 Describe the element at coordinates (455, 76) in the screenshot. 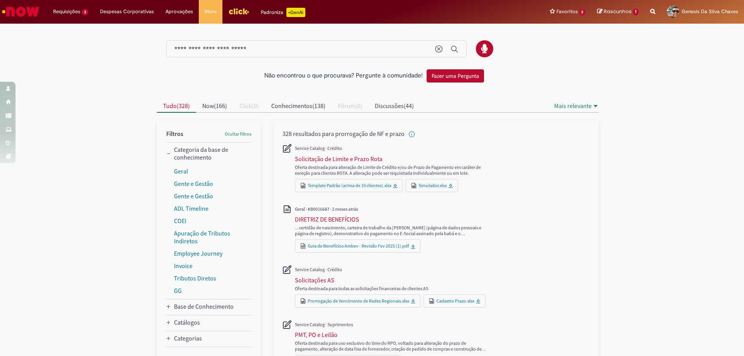

I see `button: Fazer uma Pergunta` at that location.